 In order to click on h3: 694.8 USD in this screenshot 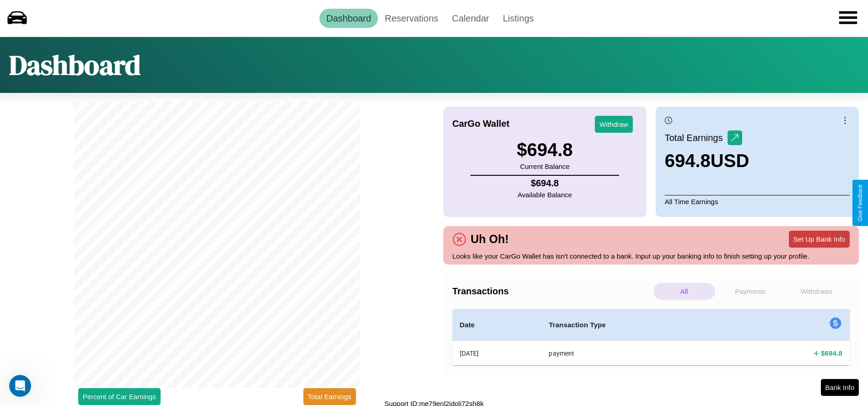, I will do `click(707, 161)`.